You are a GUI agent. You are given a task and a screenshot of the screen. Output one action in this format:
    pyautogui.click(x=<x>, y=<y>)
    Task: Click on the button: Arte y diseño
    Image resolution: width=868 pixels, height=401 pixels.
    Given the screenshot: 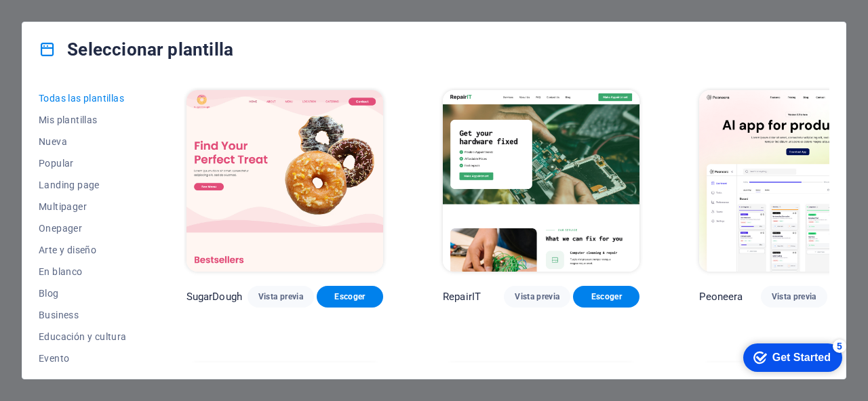 What is the action you would take?
    pyautogui.click(x=83, y=250)
    